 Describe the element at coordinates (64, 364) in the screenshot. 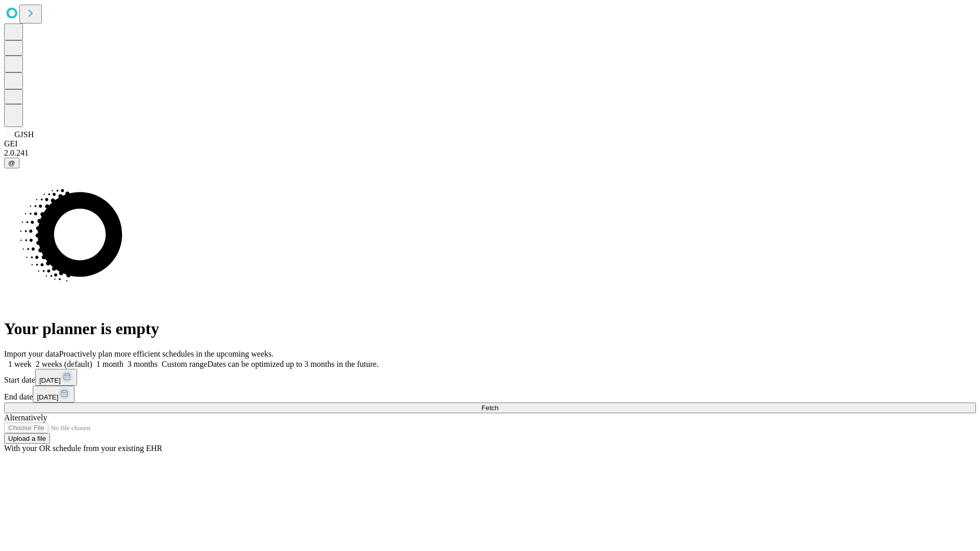

I see `span: 2 weeks (default)` at that location.